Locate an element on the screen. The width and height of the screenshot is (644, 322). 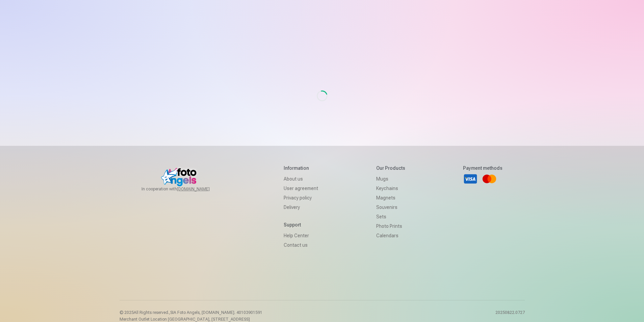
a: Privacy policy is located at coordinates (301, 198).